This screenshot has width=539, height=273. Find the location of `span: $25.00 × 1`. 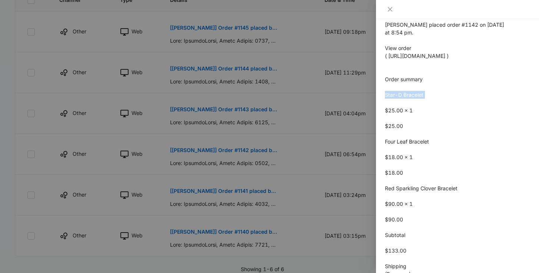

span: $25.00 × 1 is located at coordinates (399, 110).